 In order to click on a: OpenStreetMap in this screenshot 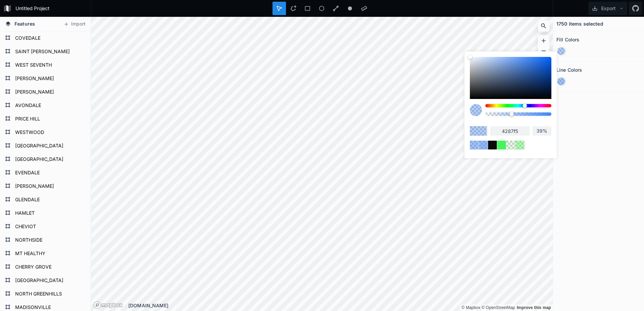, I will do `click(498, 307)`.